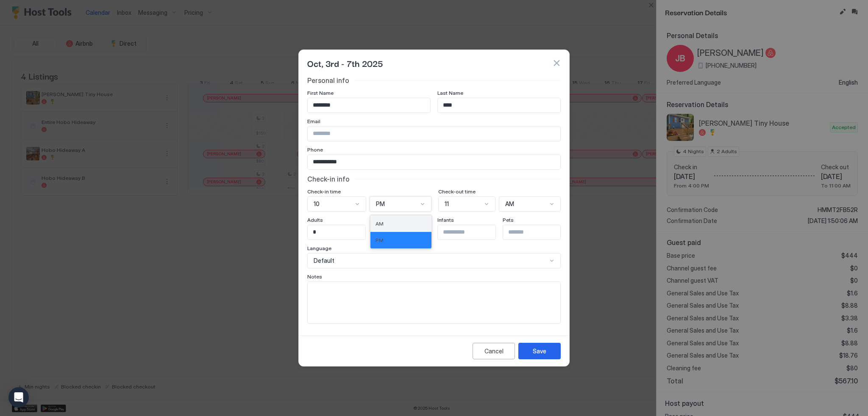  Describe the element at coordinates (494, 351) in the screenshot. I see `div: Cancel` at that location.